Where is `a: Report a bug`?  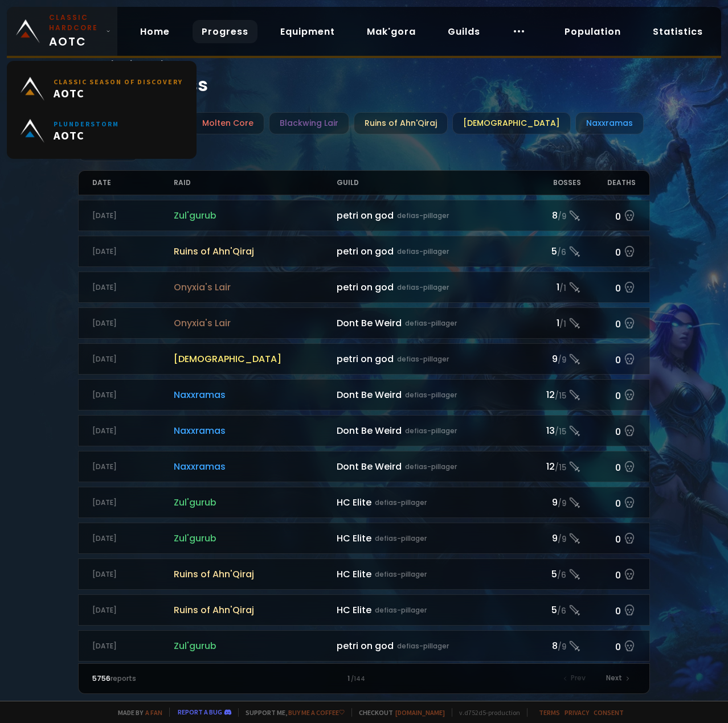
a: Report a bug is located at coordinates (200, 712).